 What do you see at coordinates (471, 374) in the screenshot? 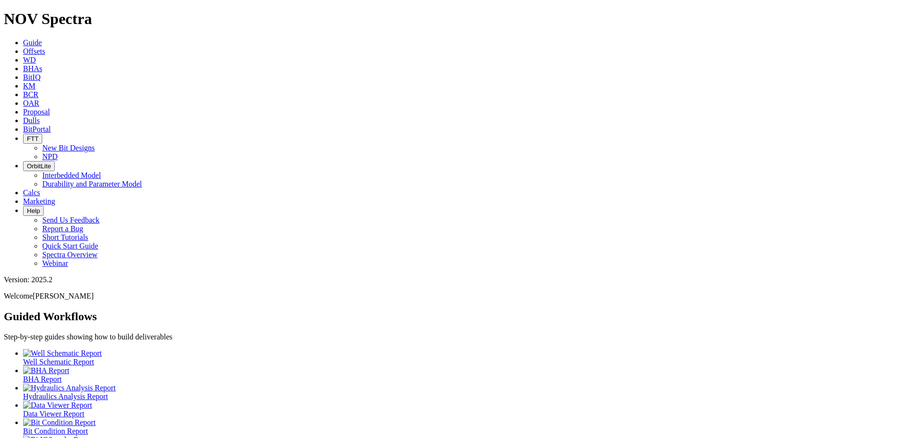
I see `a: BHA Report BHA Report` at bounding box center [471, 374].